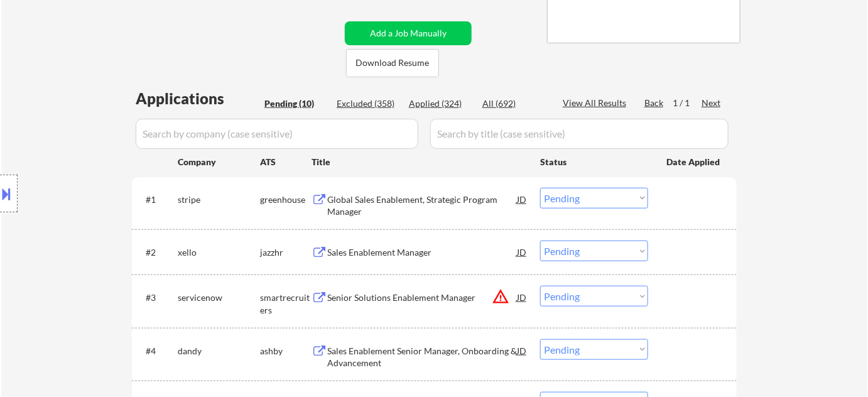 This screenshot has width=868, height=397. Describe the element at coordinates (694, 162) in the screenshot. I see `div: Date Applied` at that location.